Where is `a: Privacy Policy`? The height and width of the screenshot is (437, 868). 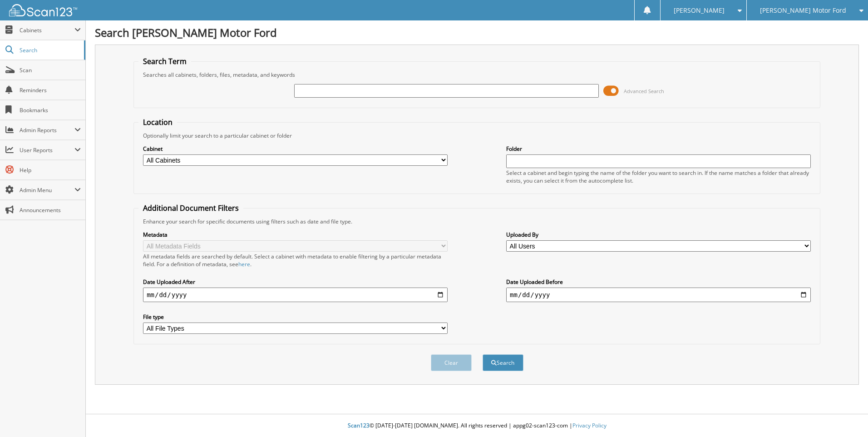 a: Privacy Policy is located at coordinates (590, 425).